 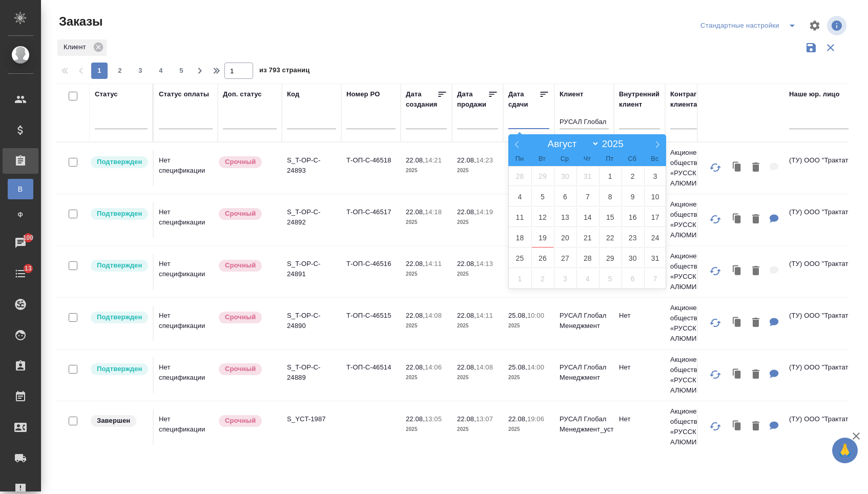 What do you see at coordinates (831, 48) in the screenshot?
I see `button: Сбросить фильтры` at bounding box center [831, 48].